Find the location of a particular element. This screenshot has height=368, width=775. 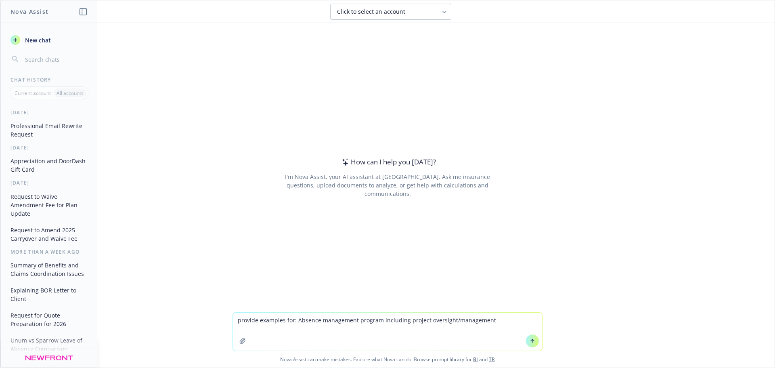

button: Request to Amend 2025 Carryover and Waive Fee is located at coordinates (49, 234).